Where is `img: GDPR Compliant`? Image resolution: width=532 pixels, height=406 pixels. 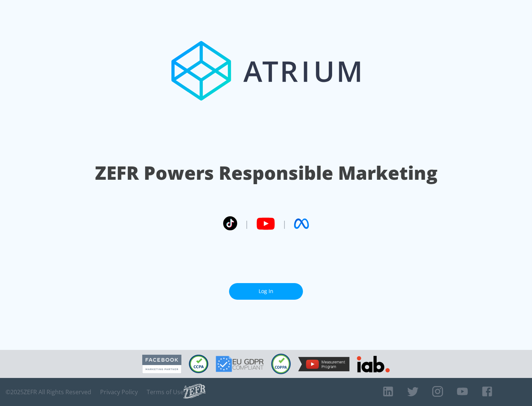
img: GDPR Compliant is located at coordinates (240, 364).